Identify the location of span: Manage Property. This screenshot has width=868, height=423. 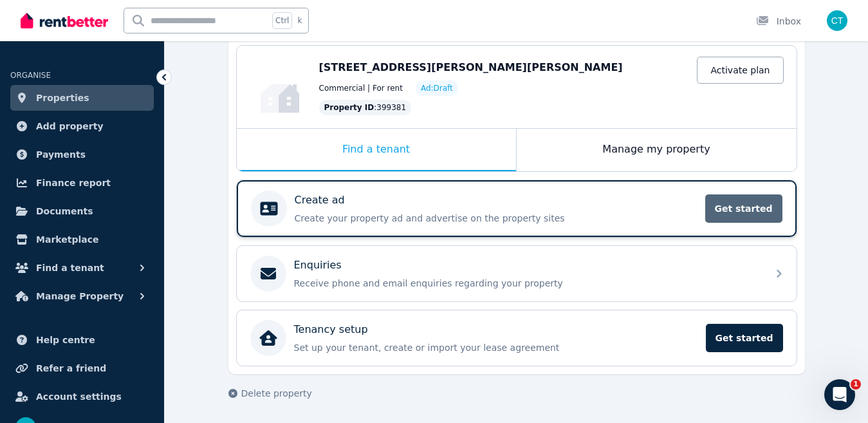
(80, 296).